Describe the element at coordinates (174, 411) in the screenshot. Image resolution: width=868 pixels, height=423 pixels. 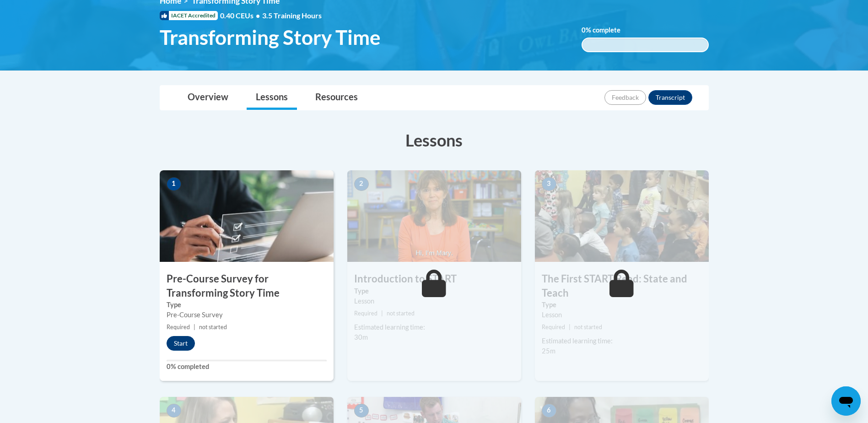
I see `span: 4` at that location.